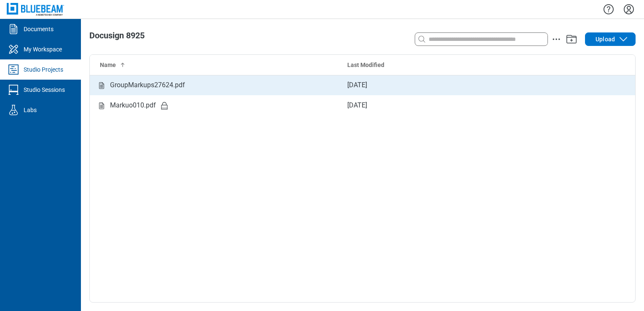  I want to click on svg: Documents, so click(14, 29).